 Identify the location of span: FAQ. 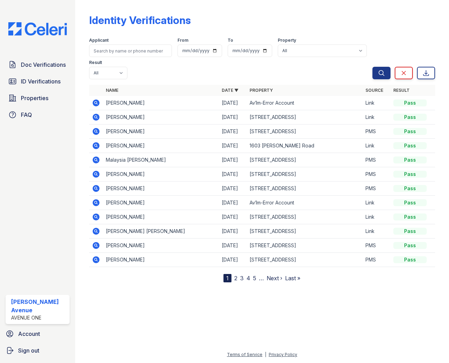
(26, 115).